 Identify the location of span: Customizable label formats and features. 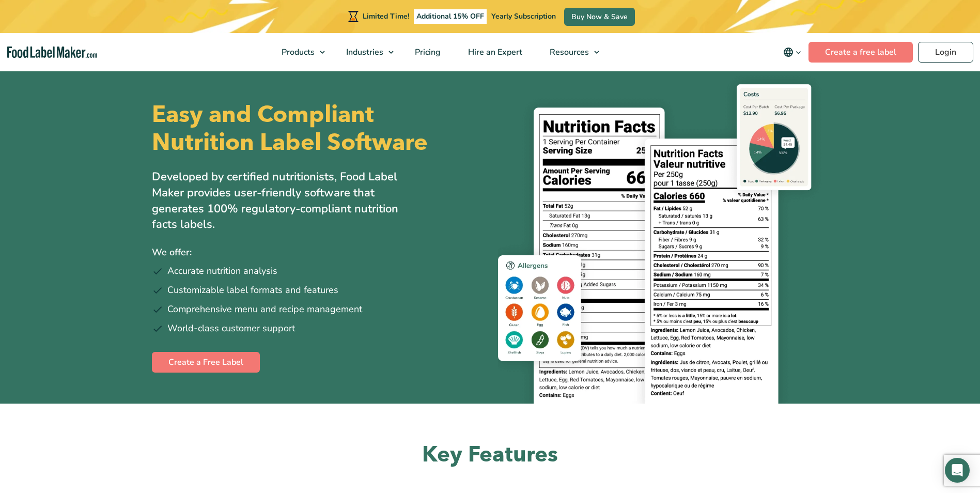
(253, 290).